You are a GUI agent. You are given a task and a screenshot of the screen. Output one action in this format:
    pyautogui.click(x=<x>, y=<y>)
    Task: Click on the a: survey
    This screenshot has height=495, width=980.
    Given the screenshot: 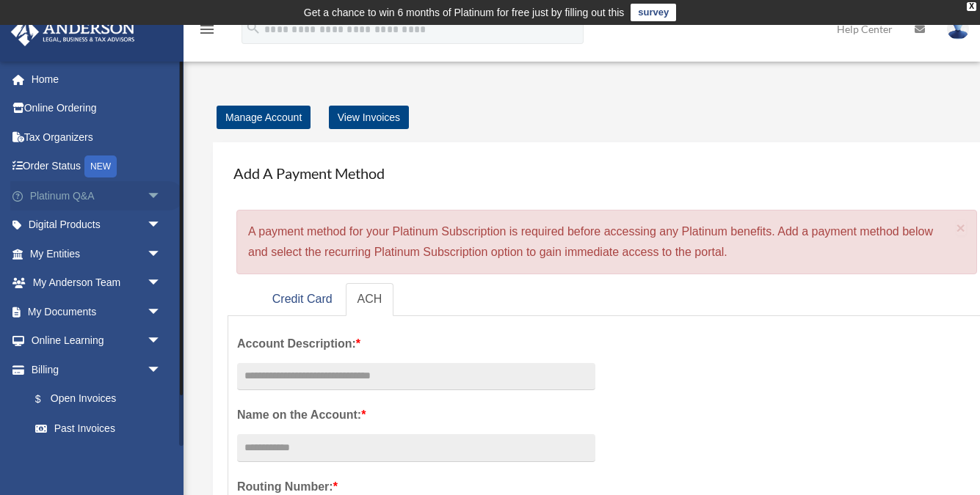 What is the action you would take?
    pyautogui.click(x=653, y=13)
    